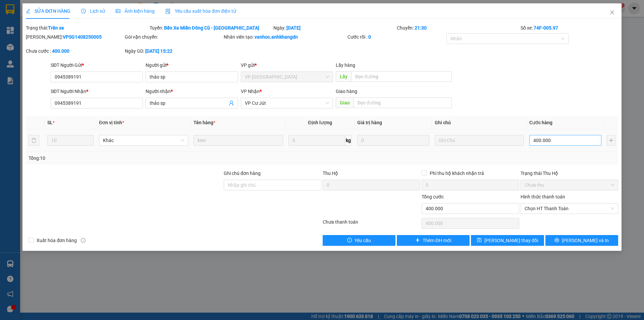 The width and height of the screenshot is (644, 320). Describe the element at coordinates (612, 13) in the screenshot. I see `button: Close` at that location.